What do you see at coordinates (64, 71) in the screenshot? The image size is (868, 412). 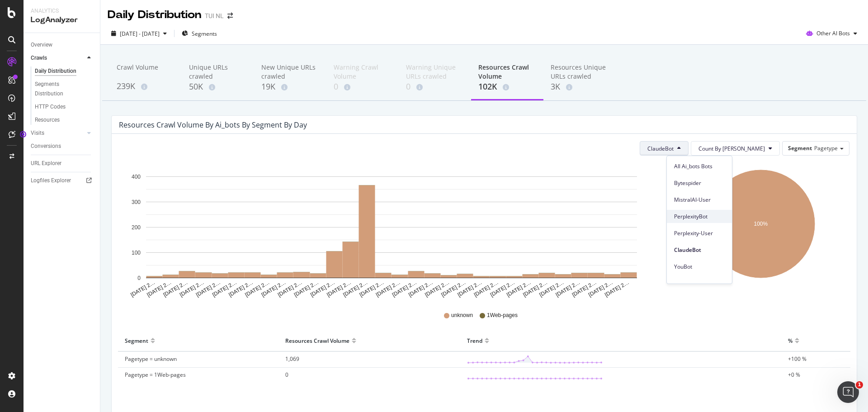 I see `a: Daily Distribution` at bounding box center [64, 71].